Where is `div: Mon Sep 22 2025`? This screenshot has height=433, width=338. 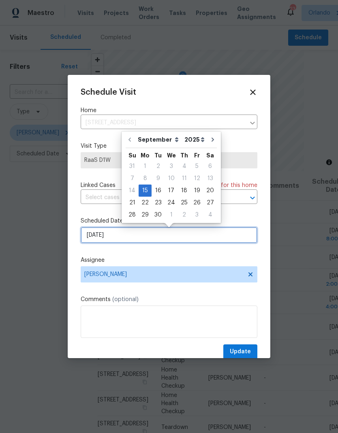 div: Mon Sep 22 2025 is located at coordinates (145, 203).